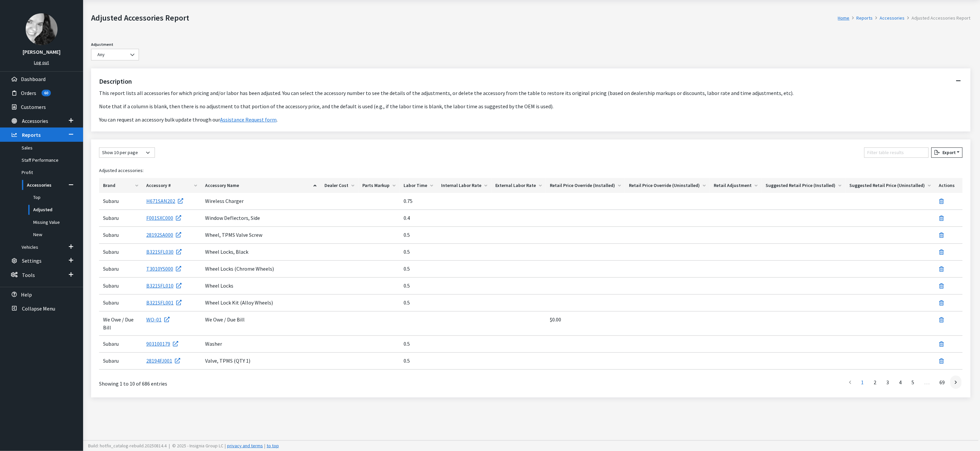  What do you see at coordinates (889, 186) in the screenshot?
I see `th: Suggested Retail Price (Uninstalled): activate to sort column ascending` at bounding box center [889, 186].